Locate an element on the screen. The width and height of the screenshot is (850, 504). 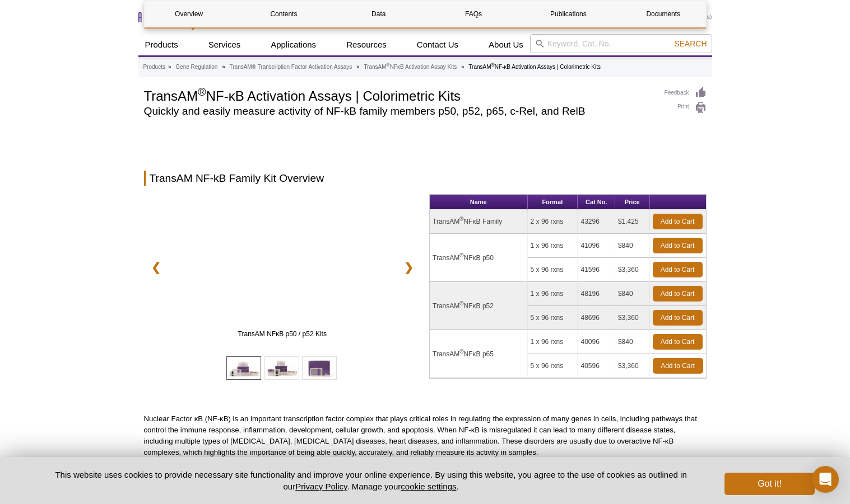
h1: TransAM NF-κB Activation Assays | Colorimetric Kits is located at coordinates (398, 95).